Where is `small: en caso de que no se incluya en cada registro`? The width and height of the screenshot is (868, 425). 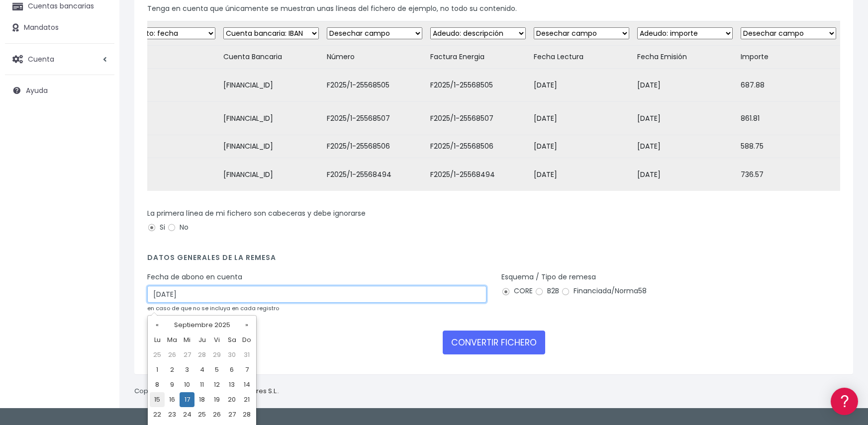
small: en caso de que no se incluya en cada registro is located at coordinates (213, 308).